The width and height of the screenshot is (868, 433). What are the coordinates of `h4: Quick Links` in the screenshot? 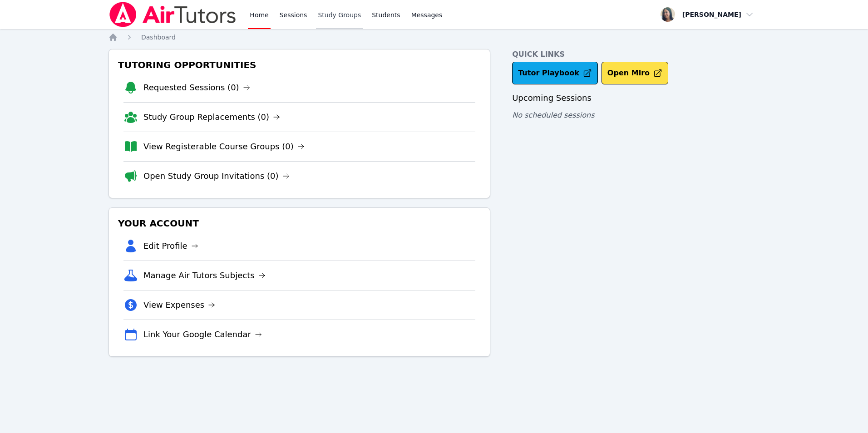 It's located at (635, 54).